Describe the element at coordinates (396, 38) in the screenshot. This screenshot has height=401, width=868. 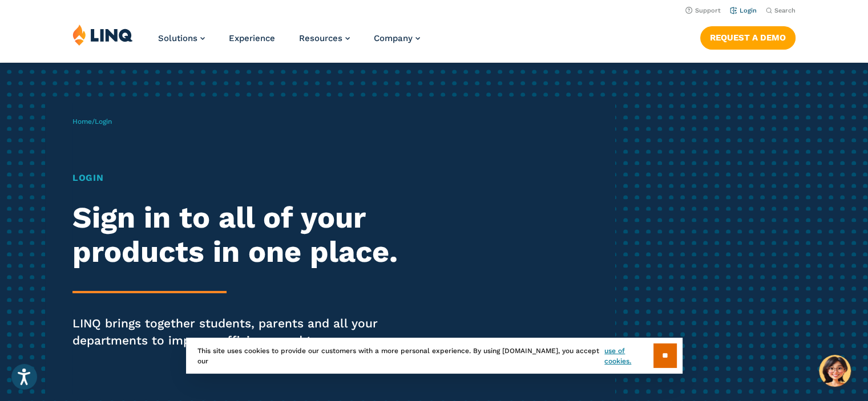
I see `a: Company` at that location.